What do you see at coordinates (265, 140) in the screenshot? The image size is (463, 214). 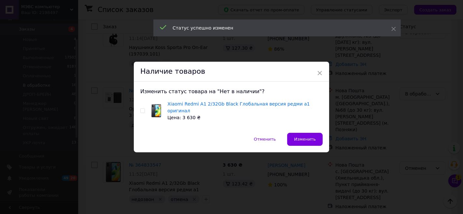 I see `button: Отменить` at bounding box center [265, 140].